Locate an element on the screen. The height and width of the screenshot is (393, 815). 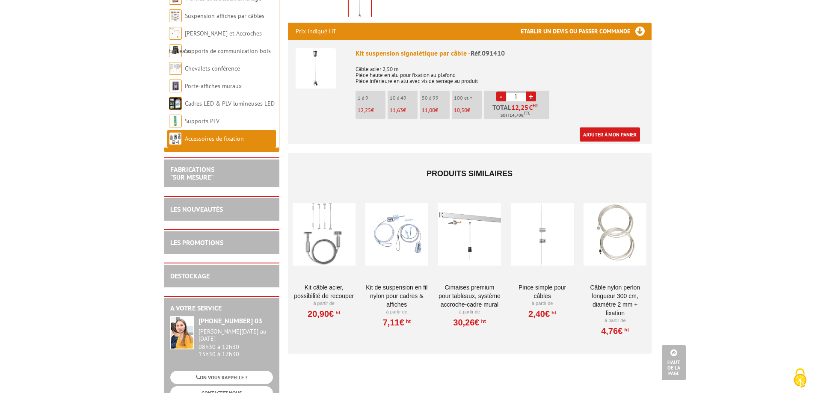
img: widget-service.jpg is located at coordinates (182, 333).